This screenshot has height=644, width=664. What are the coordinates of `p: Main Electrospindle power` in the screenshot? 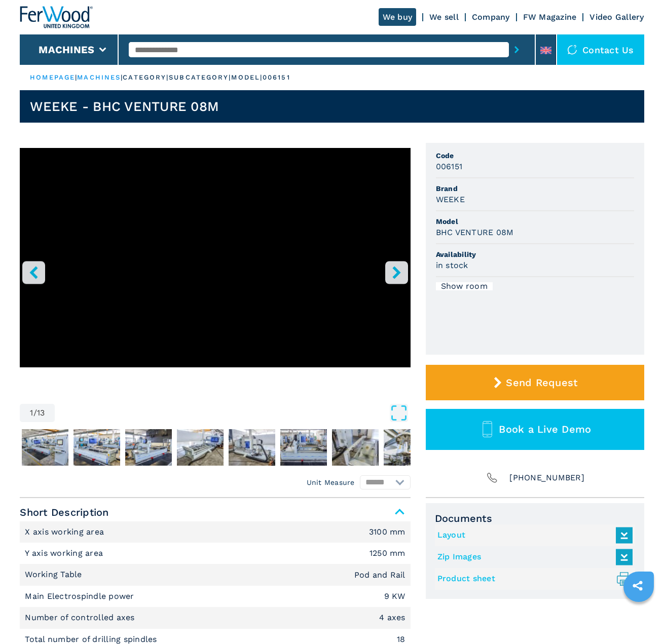 It's located at (81, 596).